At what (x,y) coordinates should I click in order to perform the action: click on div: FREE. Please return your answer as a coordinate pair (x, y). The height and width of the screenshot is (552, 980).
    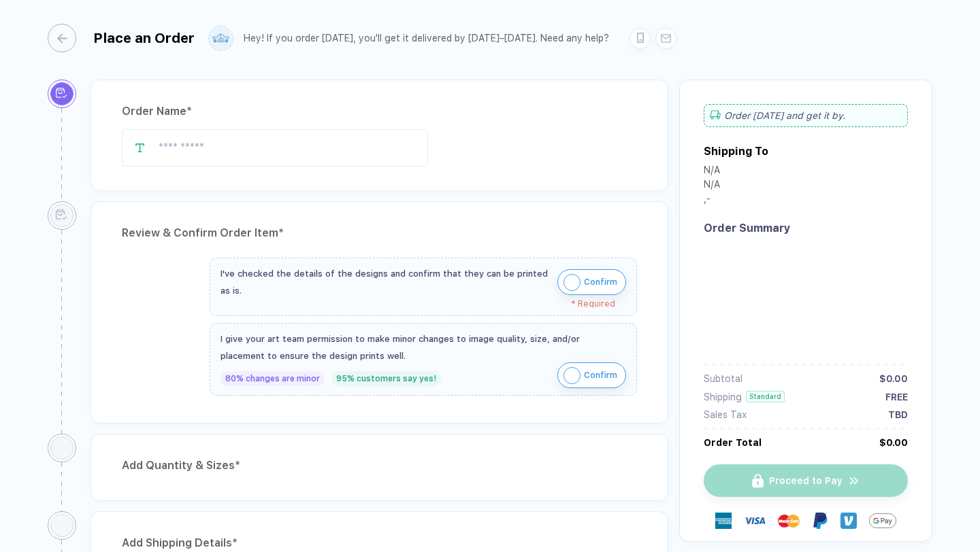
    Looking at the image, I should click on (896, 397).